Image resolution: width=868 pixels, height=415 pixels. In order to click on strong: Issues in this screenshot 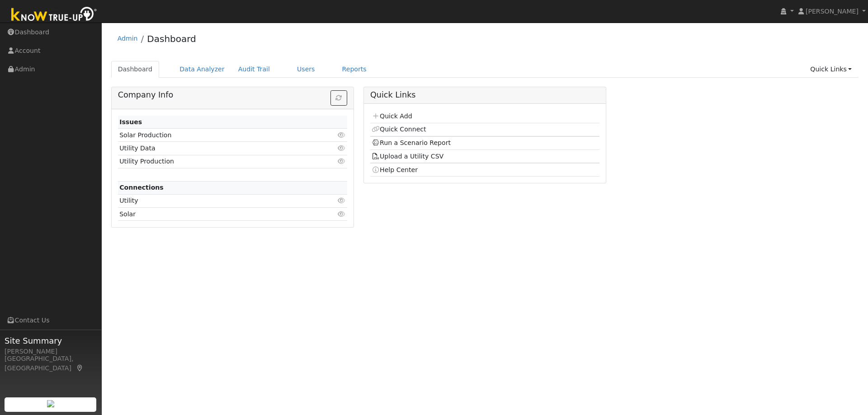, I will do `click(131, 122)`.